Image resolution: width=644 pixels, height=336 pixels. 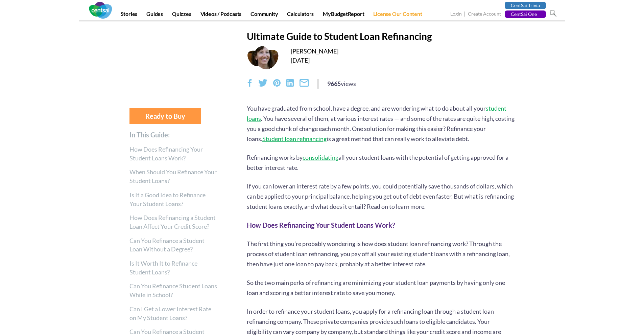 I want to click on p: Refinancing works by all your student loans with the potential of getting approved for a better i..., so click(x=381, y=162).